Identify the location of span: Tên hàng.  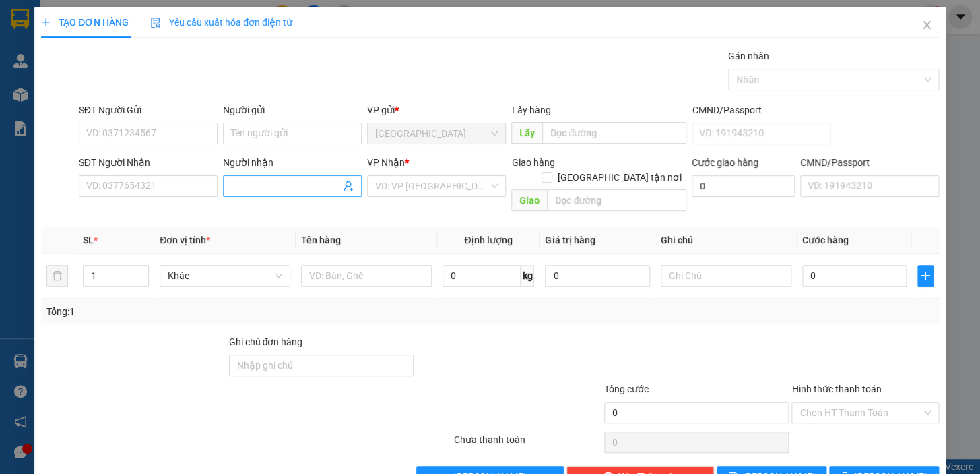
(320, 240).